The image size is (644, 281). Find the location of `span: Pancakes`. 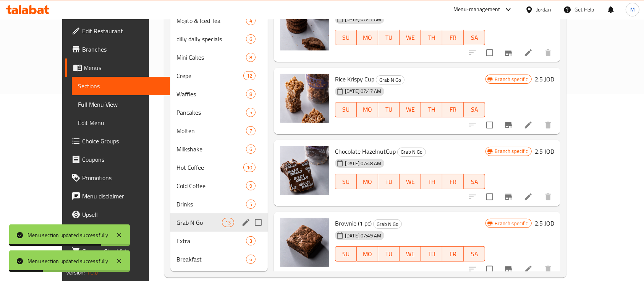

span: Pancakes is located at coordinates (211, 112).